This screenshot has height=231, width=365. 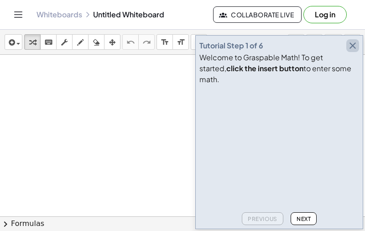 I want to click on i: undo, so click(x=130, y=42).